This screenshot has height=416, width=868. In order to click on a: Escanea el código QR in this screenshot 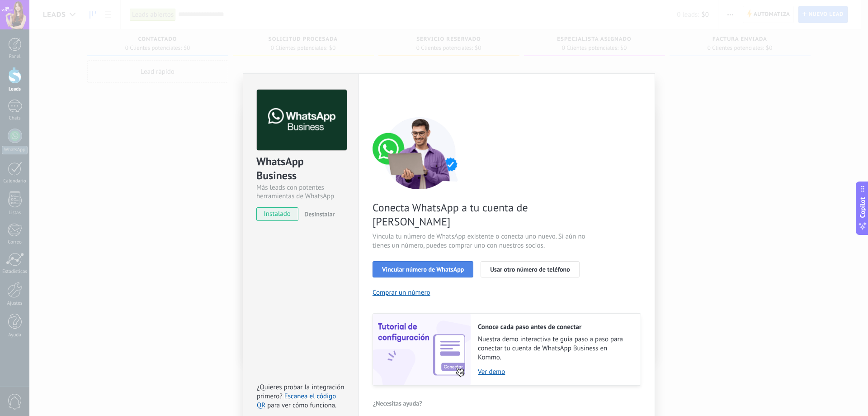, I will do `click(296, 400)`.